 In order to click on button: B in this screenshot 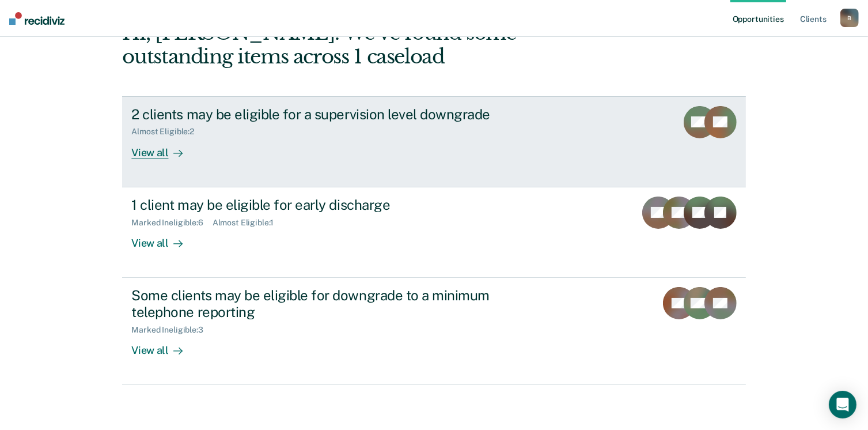, I will do `click(850, 18)`.